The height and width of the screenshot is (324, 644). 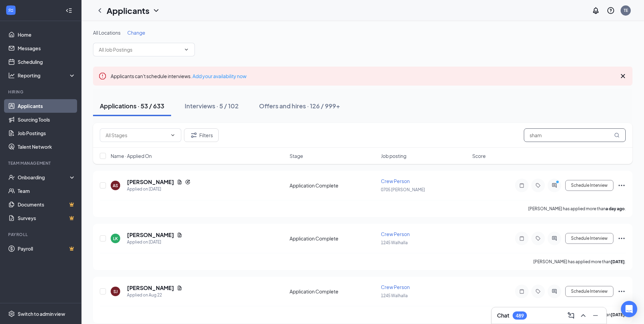 What do you see at coordinates (100, 11) in the screenshot?
I see `a: ChevronLeft` at bounding box center [100, 11].